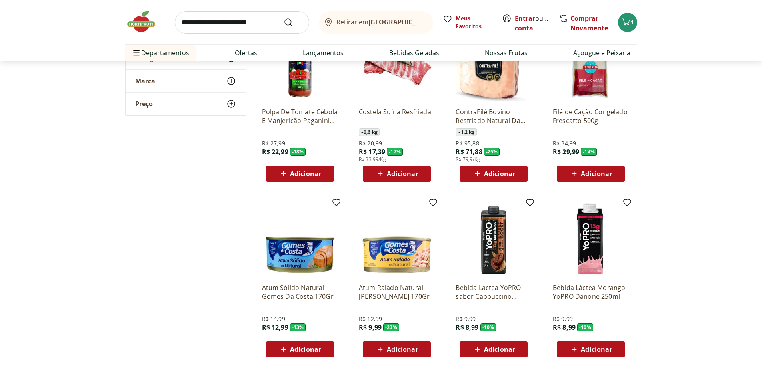 The height and width of the screenshot is (367, 762). I want to click on button: Submit Search, so click(293, 22).